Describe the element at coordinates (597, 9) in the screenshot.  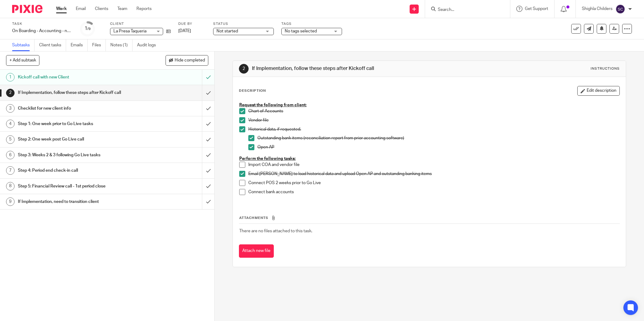
I see `p: Shighla Childers` at that location.